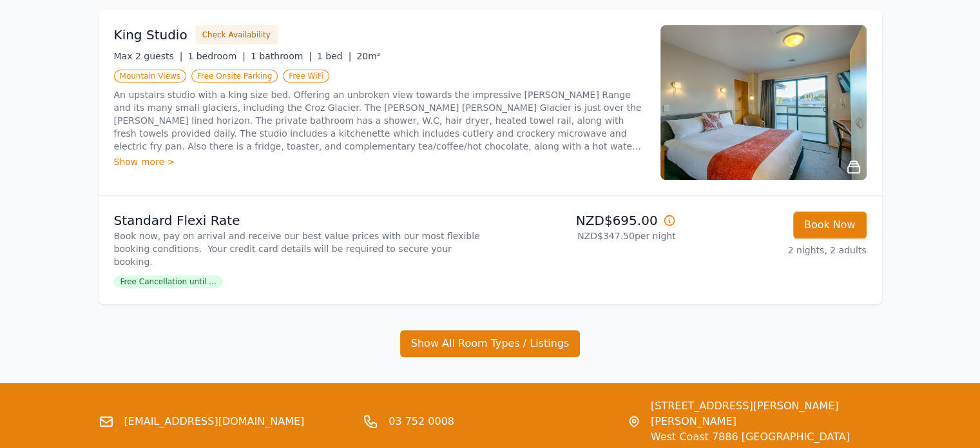  What do you see at coordinates (300, 220) in the screenshot?
I see `p: Standard Flexi Rate` at bounding box center [300, 220].